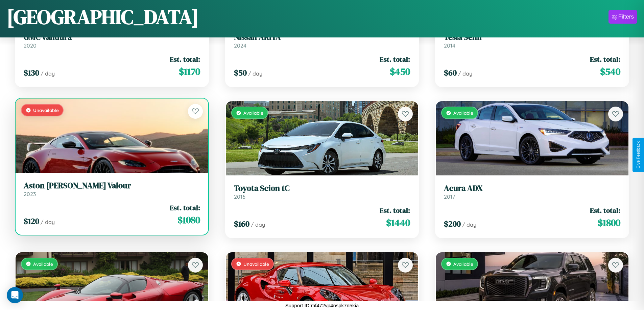 The height and width of the screenshot is (310, 644). I want to click on span: $ 540, so click(610, 72).